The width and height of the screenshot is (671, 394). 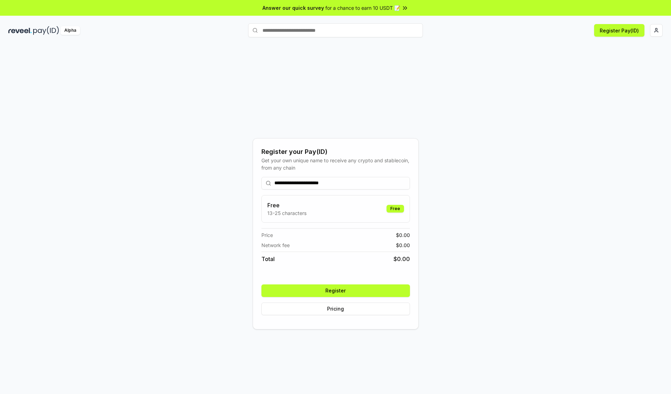 I want to click on div: Free, so click(x=395, y=209).